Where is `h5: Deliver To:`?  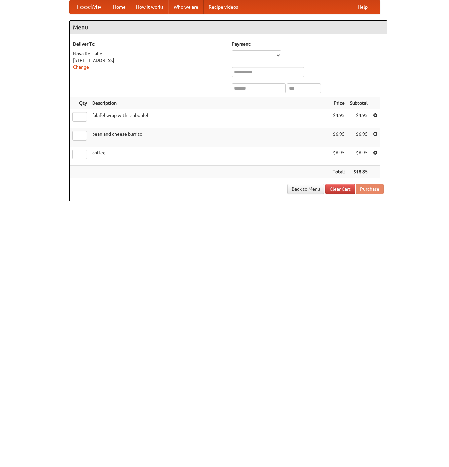 h5: Deliver To: is located at coordinates (149, 44).